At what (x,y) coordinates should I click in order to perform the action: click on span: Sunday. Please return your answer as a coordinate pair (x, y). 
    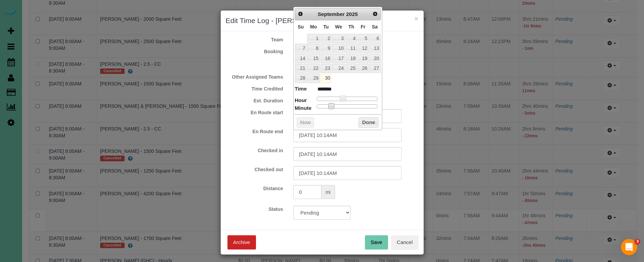
    Looking at the image, I should click on (301, 27).